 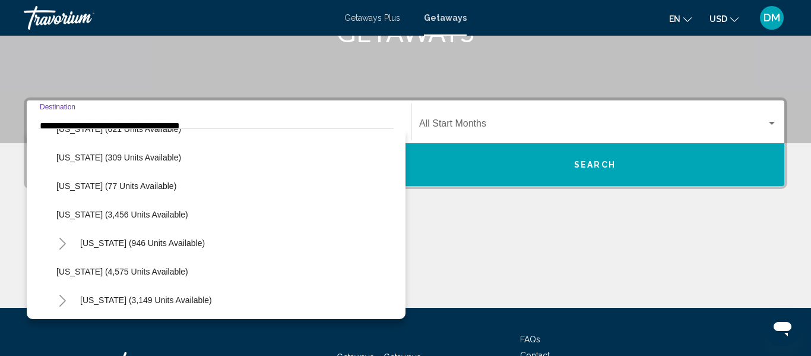 What do you see at coordinates (178, 18) in the screenshot?
I see `a: Travorium` at bounding box center [178, 18].